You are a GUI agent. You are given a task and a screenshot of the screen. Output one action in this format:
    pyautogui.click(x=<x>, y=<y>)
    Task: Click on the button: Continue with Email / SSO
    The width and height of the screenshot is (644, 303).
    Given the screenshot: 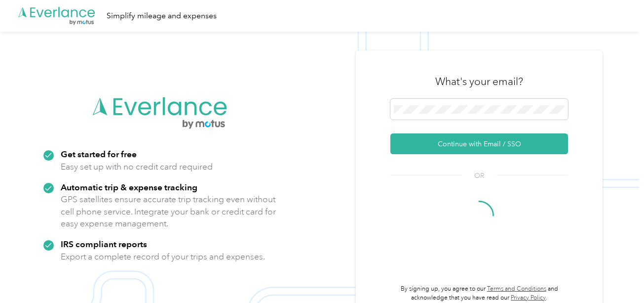 What is the action you would take?
    pyautogui.click(x=479, y=144)
    